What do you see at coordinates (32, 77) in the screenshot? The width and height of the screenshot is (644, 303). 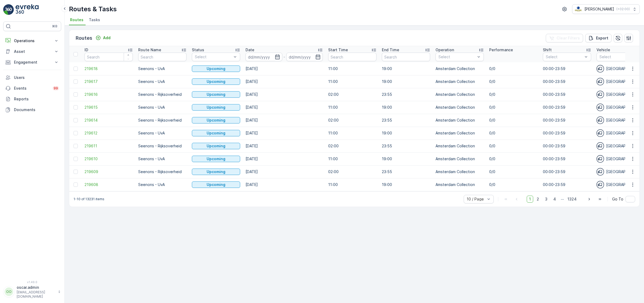 I see `a: Users` at bounding box center [32, 77].